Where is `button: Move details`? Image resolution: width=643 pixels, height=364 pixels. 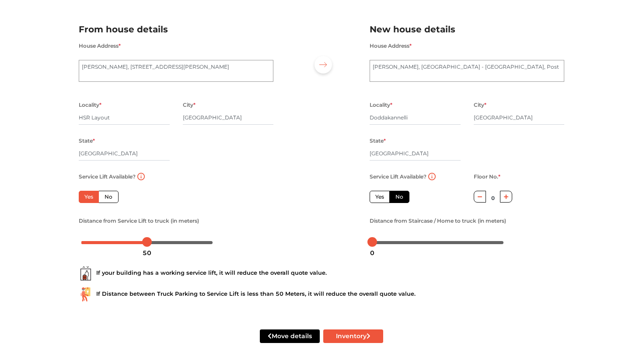
button: Move details is located at coordinates (290, 336).